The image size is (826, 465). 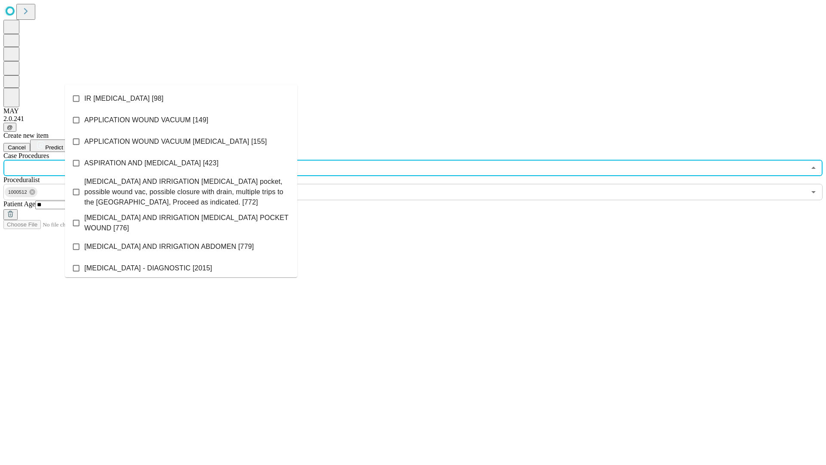 What do you see at coordinates (22, 179) in the screenshot?
I see `span: Proceduralist` at bounding box center [22, 179].